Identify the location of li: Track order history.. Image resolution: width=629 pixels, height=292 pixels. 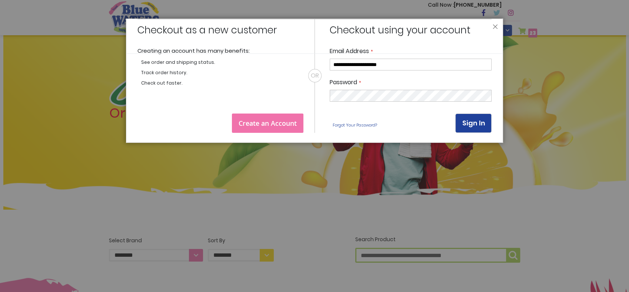
(222, 73).